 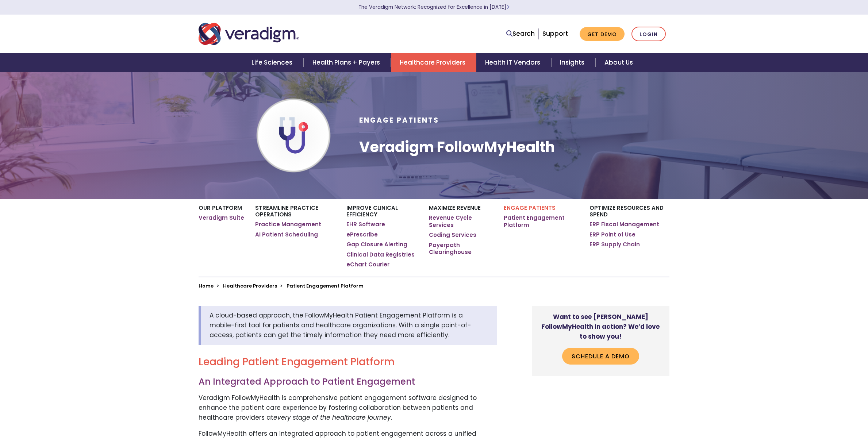 What do you see at coordinates (457, 147) in the screenshot?
I see `h1: Veradigm FollowMyHealth` at bounding box center [457, 147].